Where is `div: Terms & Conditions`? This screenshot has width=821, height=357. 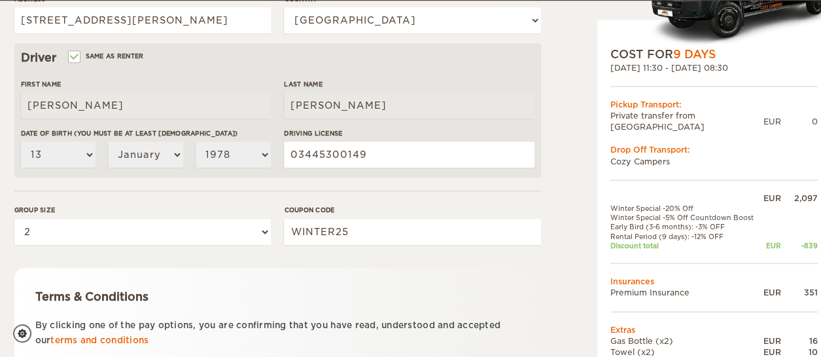
div: Terms & Conditions is located at coordinates (277, 296).